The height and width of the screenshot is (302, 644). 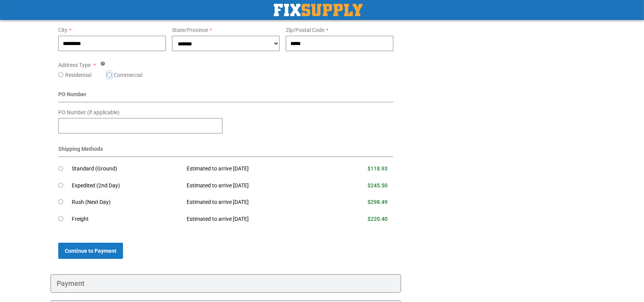 I want to click on td: Standard (Ground), so click(x=126, y=169).